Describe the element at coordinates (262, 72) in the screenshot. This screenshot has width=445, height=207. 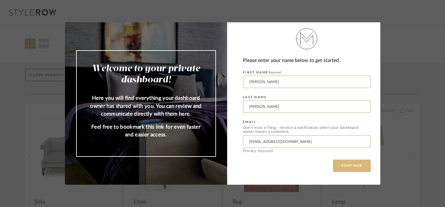
I see `label: FIRST NAME` at that location.